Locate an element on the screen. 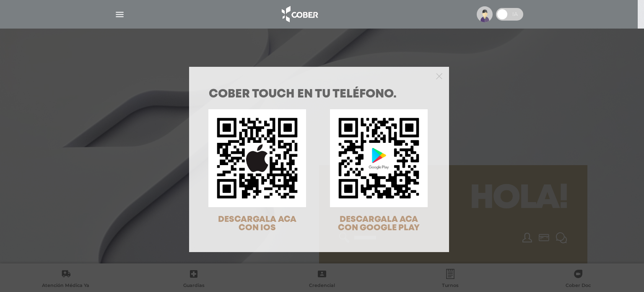  button: Close is located at coordinates (439, 75).